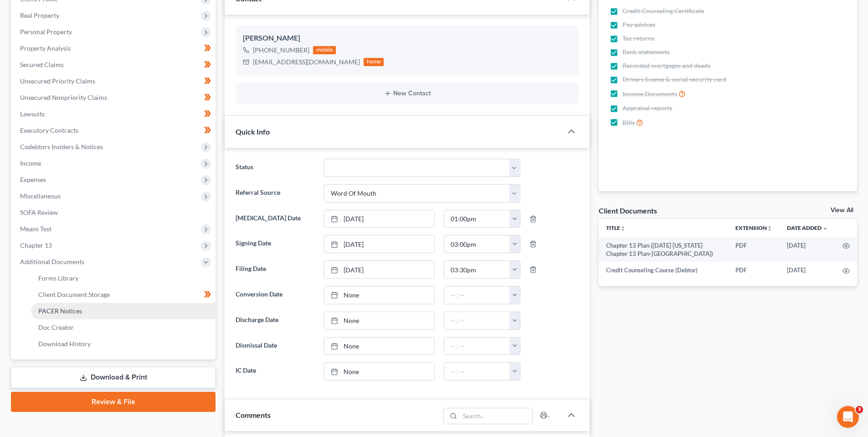 The height and width of the screenshot is (437, 868). Describe the element at coordinates (275, 244) in the screenshot. I see `label: Signing Date` at that location.